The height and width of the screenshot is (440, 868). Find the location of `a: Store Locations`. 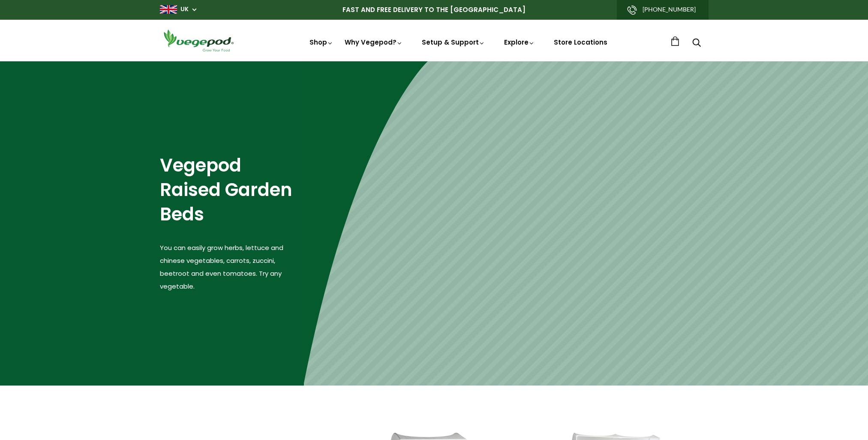

a: Store Locations is located at coordinates (580, 42).